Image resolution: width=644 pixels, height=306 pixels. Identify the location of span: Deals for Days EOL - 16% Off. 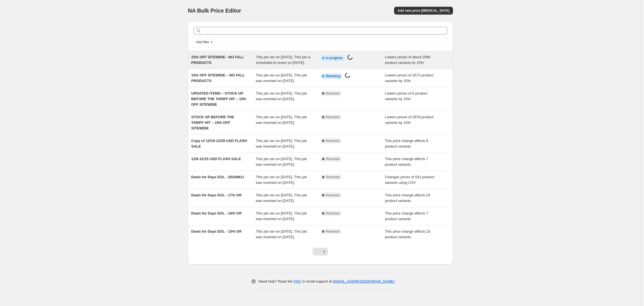
(216, 213).